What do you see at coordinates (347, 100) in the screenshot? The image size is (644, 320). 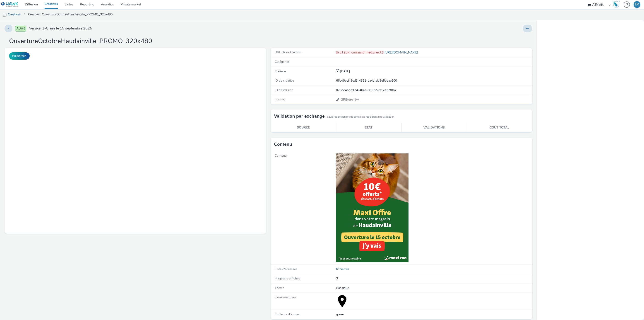 I see `span: GPStore` at bounding box center [347, 100].